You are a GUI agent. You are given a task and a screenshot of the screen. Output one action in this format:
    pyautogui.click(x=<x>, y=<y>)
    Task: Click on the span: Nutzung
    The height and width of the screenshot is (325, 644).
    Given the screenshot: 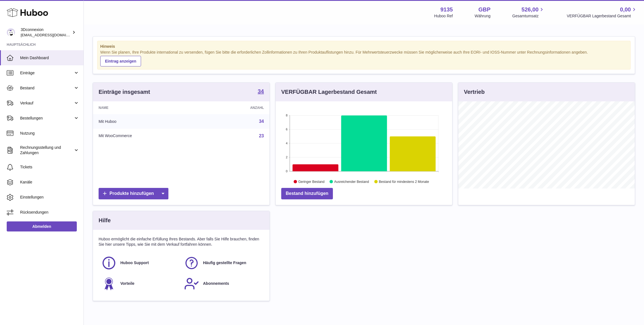 What is the action you would take?
    pyautogui.click(x=50, y=133)
    